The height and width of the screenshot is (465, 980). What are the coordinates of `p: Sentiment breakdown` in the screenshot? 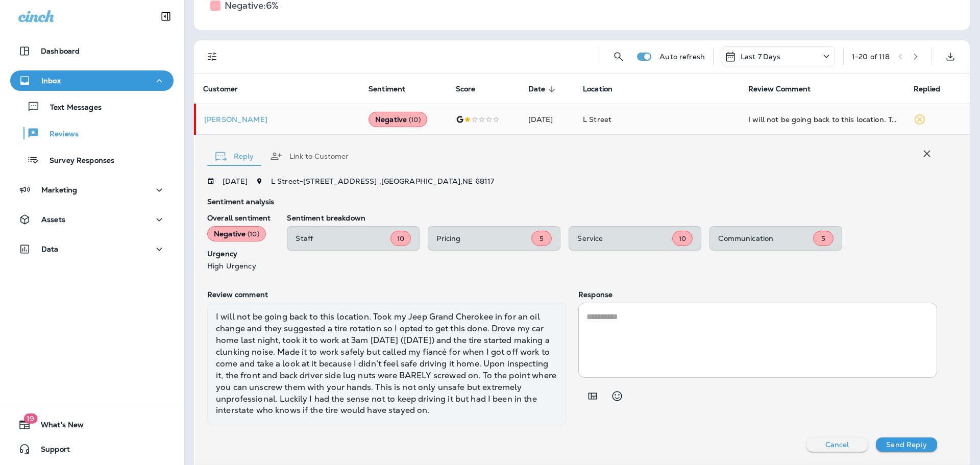 It's located at (612, 218).